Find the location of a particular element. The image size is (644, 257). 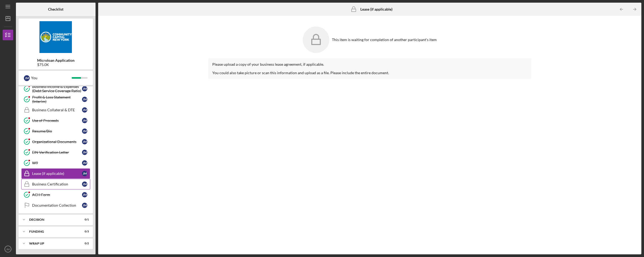

a: W9JM is located at coordinates (56, 163).